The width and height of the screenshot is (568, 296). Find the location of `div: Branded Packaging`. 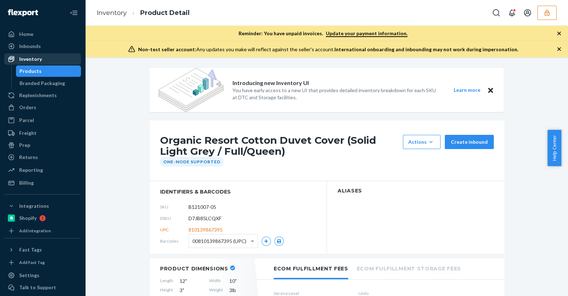

div: Branded Packaging is located at coordinates (42, 83).